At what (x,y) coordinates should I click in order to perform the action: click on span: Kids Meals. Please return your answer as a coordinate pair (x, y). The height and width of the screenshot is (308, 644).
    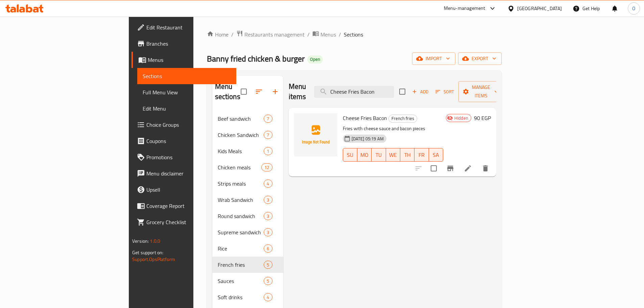
    Looking at the image, I should click on (241, 151).